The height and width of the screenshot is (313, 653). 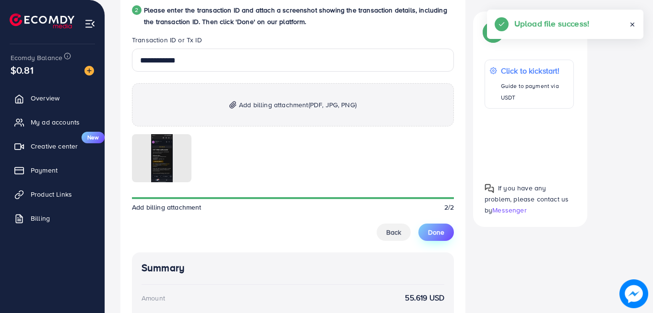 I want to click on span: 2/2, so click(x=449, y=207).